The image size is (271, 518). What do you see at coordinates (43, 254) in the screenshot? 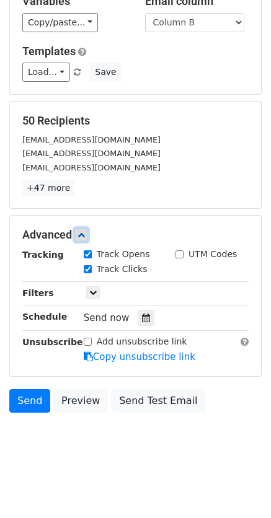
I see `strong: Tracking` at bounding box center [43, 254].